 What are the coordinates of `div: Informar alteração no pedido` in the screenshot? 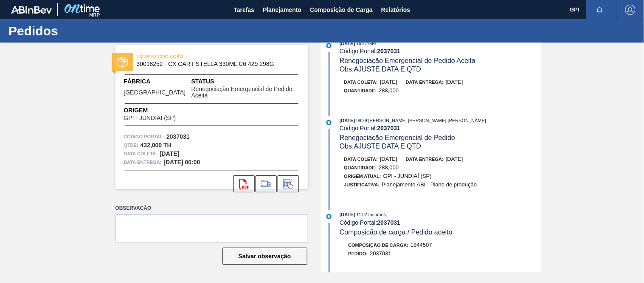 It's located at (288, 184).